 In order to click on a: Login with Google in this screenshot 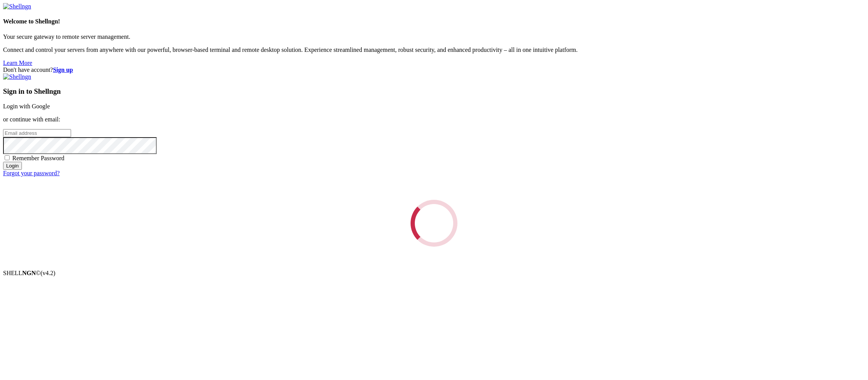, I will do `click(27, 106)`.